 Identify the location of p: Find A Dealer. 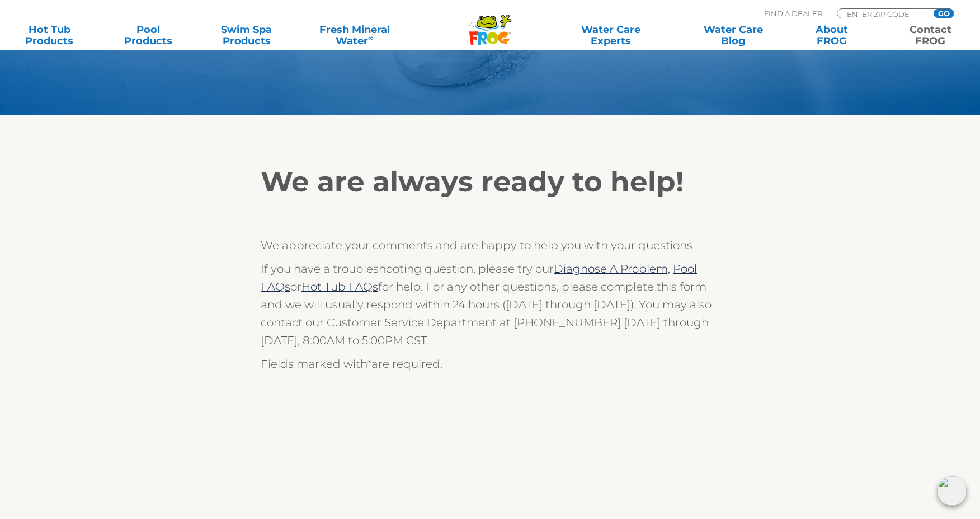
(793, 14).